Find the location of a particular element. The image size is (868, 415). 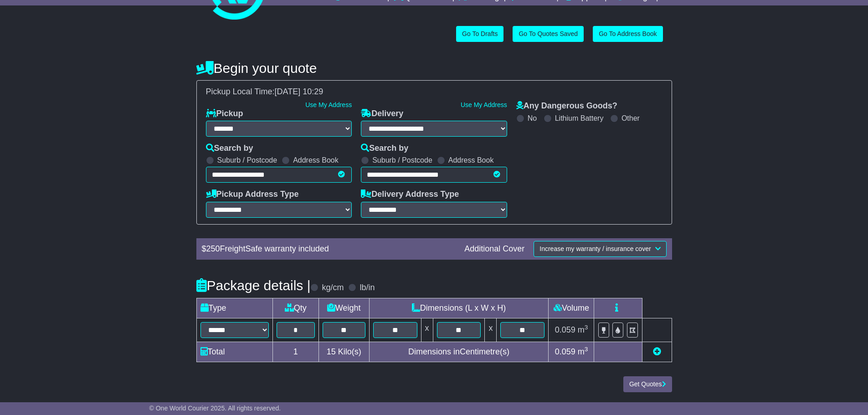

a: Go To Drafts is located at coordinates (480, 34).